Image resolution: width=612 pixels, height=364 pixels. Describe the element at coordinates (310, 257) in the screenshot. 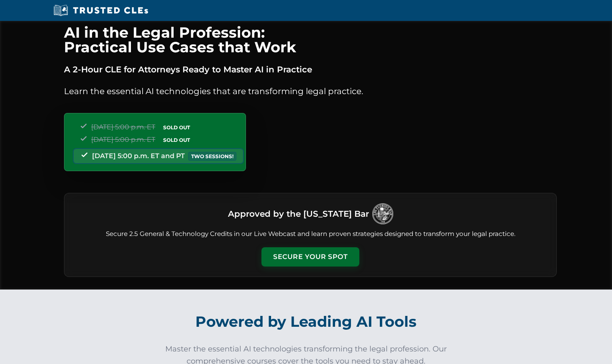

I see `button: Secure Your Spot` at that location.